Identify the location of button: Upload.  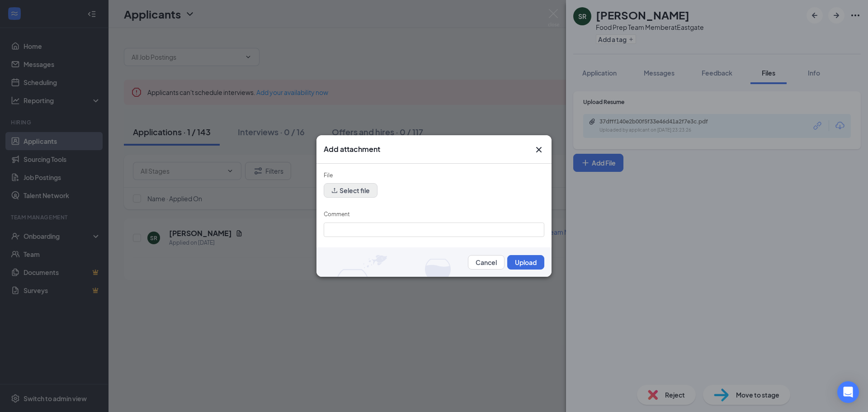
(526, 262).